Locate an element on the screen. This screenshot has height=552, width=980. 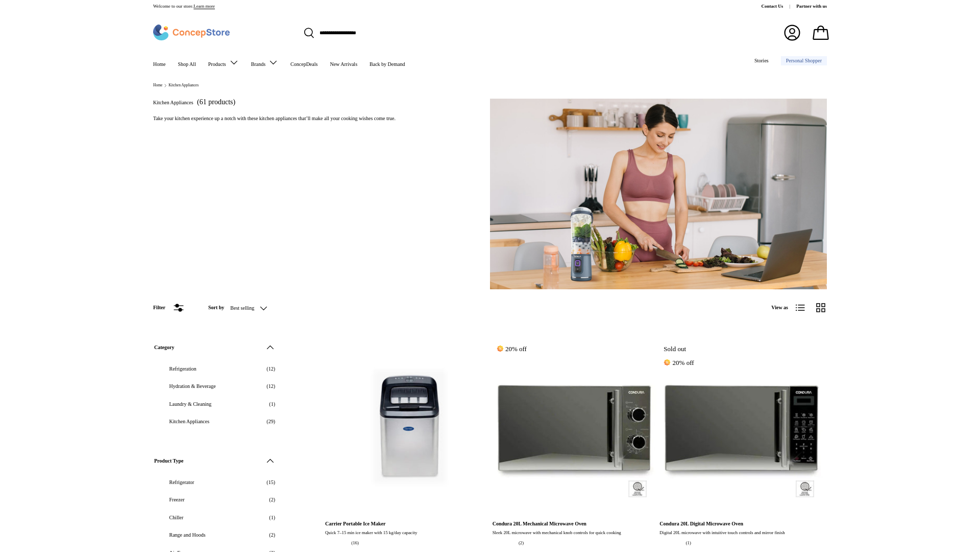
a: Partner with us is located at coordinates (812, 7).